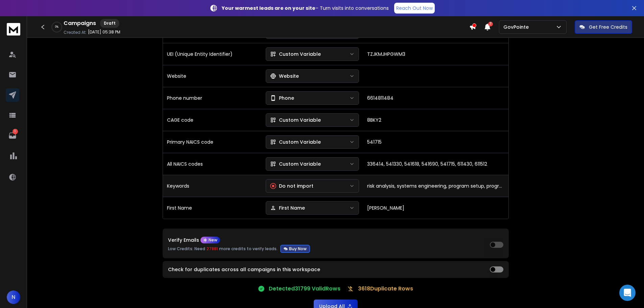 Image resolution: width=644 pixels, height=308 pixels. I want to click on p: – Turn visits into conversations, so click(305, 8).